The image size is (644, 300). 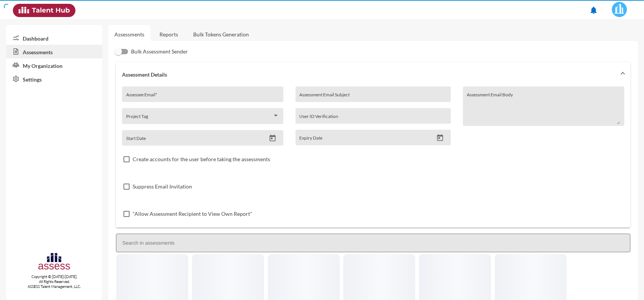 What do you see at coordinates (168, 34) in the screenshot?
I see `a: Reports` at bounding box center [168, 34].